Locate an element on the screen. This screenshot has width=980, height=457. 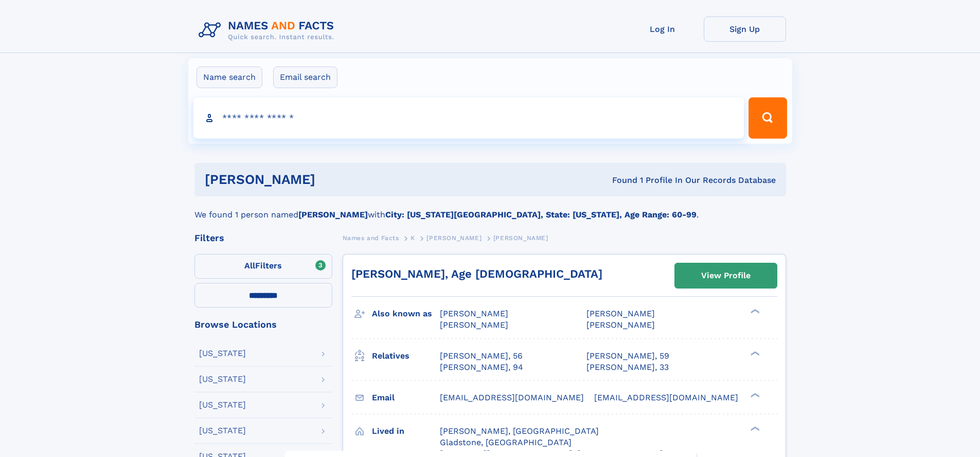
div: We found 1 person named with . is located at coordinates (490, 209).